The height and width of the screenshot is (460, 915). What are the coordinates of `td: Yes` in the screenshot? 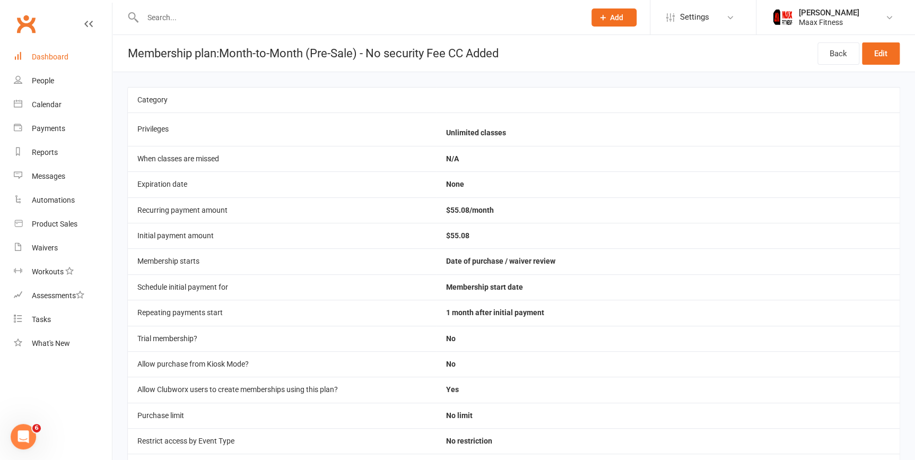 It's located at (668, 389).